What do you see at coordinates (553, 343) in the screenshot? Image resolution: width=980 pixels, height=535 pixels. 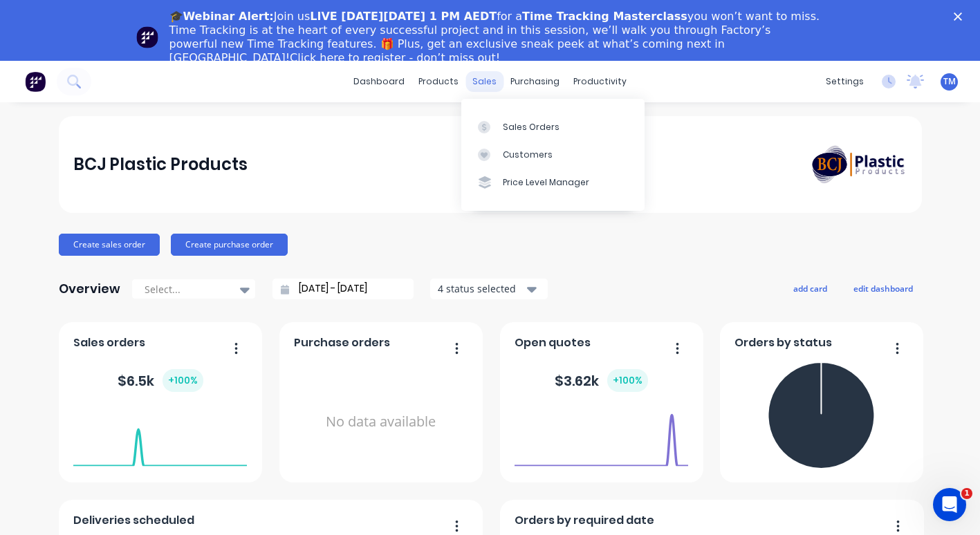 I see `span: Open quotes` at bounding box center [553, 343].